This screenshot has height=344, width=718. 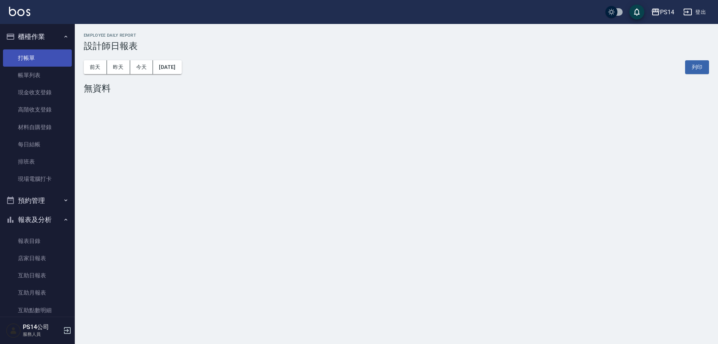 I want to click on button: 登出, so click(x=695, y=12).